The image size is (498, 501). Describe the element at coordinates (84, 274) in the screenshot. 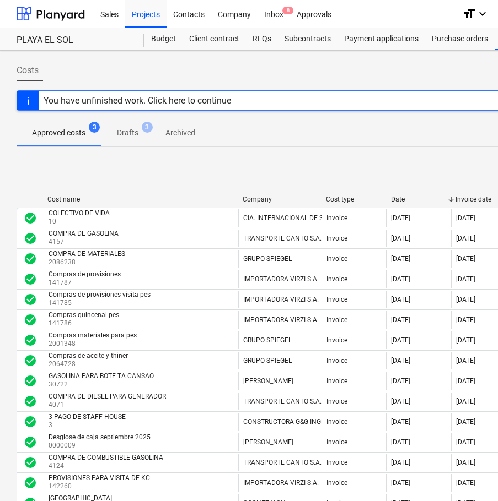

I see `div: Compras de provisiones` at that location.